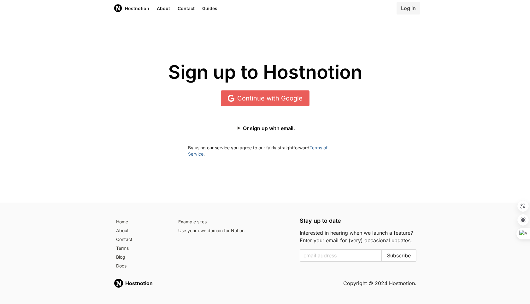 This screenshot has width=530, height=304. What do you see at coordinates (141, 267) in the screenshot?
I see `a: Docs` at bounding box center [141, 267].